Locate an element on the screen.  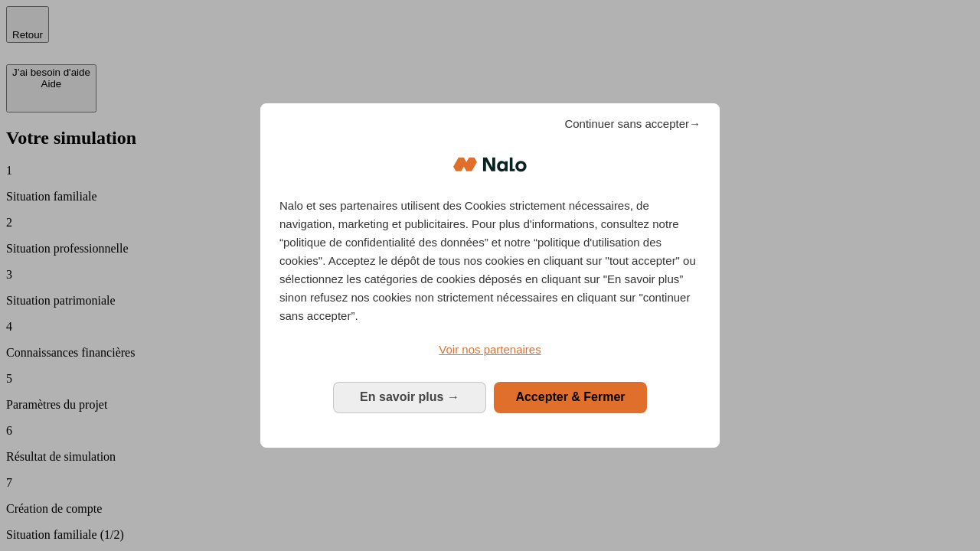
img: Logo is located at coordinates (490, 165).